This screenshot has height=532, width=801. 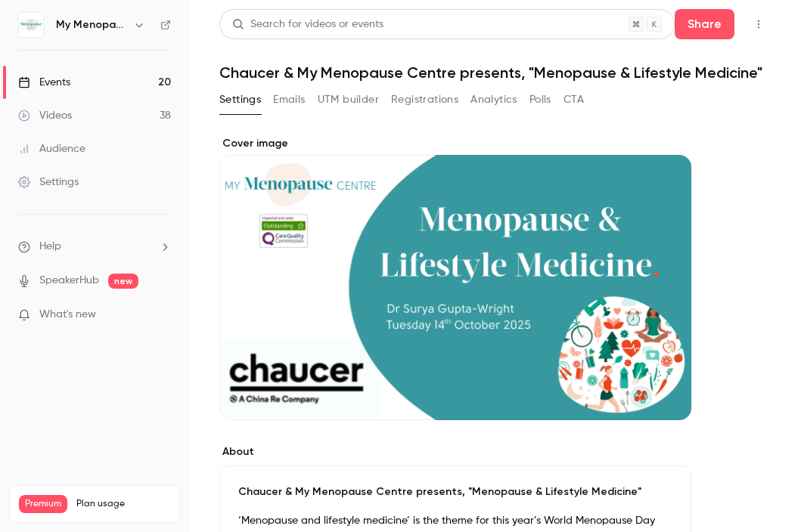 What do you see at coordinates (94, 247) in the screenshot?
I see `li: help-dropdown-opener` at bounding box center [94, 247].